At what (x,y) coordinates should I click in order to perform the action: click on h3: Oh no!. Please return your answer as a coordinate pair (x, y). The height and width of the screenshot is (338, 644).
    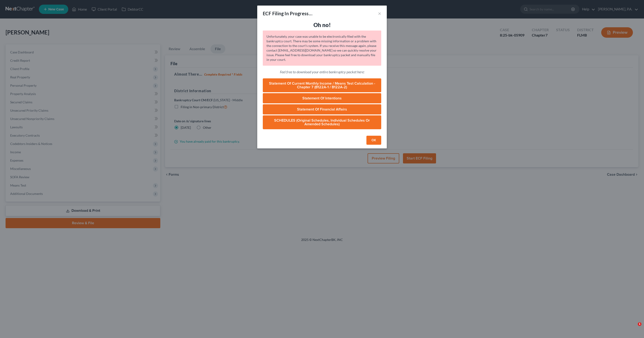
    Looking at the image, I should click on (322, 25).